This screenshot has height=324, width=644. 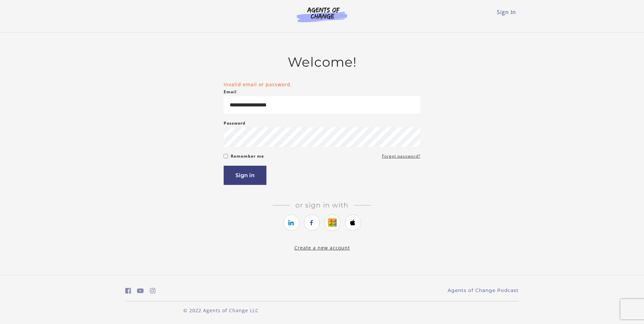 What do you see at coordinates (291, 223) in the screenshot?
I see `a: https://courses.thinkific.com/users/auth/linkedin?ss%5Breferral%5D=&ss%5Buser_return_to%5D=%2Fenr...` at bounding box center [291, 223].